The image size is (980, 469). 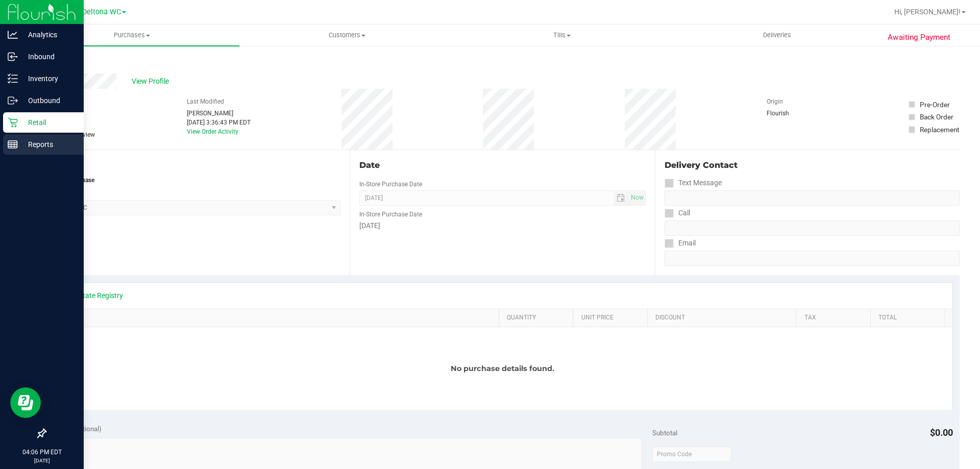 What do you see at coordinates (48, 123) in the screenshot?
I see `p: Retail` at bounding box center [48, 123].